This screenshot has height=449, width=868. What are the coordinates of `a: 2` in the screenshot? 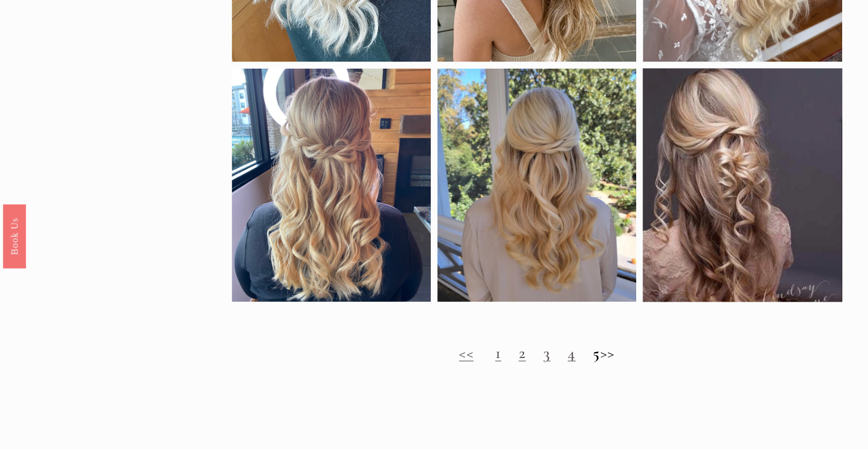 It's located at (522, 352).